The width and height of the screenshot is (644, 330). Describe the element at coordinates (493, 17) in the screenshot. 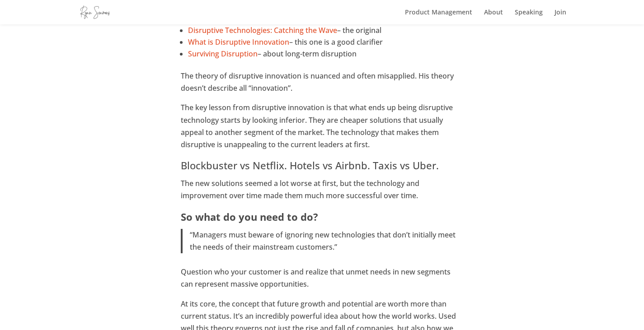

I see `a: About` at that location.